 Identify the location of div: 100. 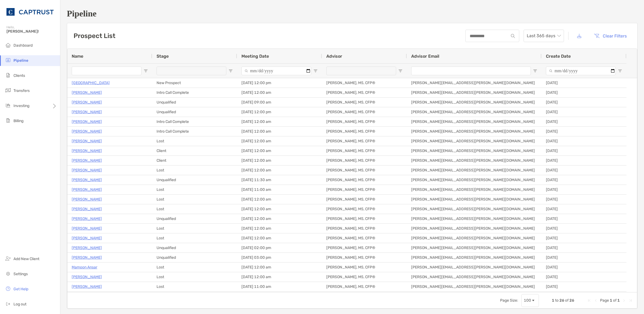
(527, 300).